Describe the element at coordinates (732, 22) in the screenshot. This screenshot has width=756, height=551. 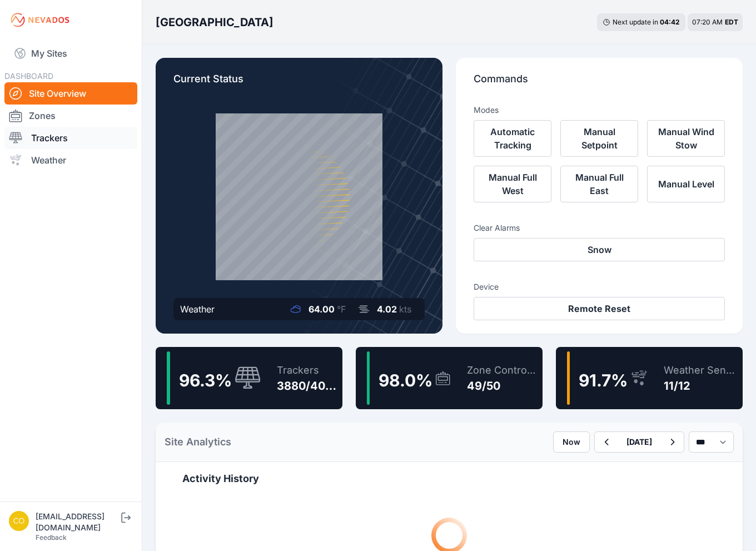
I see `span: EDT` at that location.